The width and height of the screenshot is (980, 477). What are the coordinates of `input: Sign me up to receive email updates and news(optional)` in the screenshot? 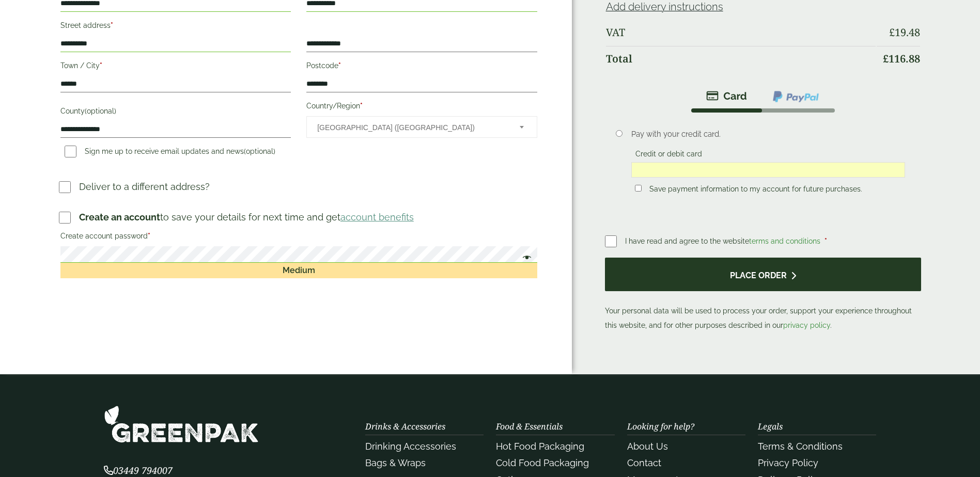 It's located at (70, 152).